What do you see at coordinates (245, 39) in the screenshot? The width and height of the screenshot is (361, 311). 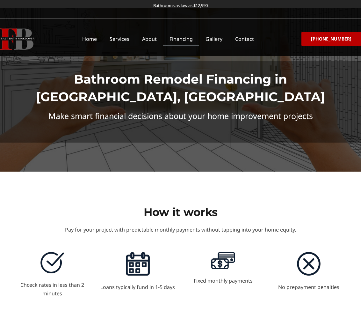 I see `a: Contact` at bounding box center [245, 39].